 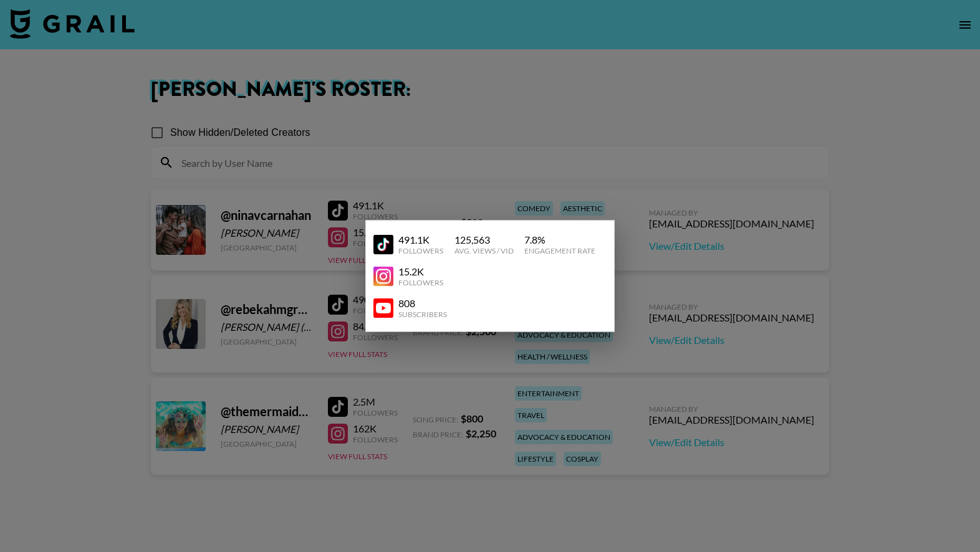 What do you see at coordinates (484, 250) in the screenshot?
I see `div: Avg. Views / Vid` at bounding box center [484, 250].